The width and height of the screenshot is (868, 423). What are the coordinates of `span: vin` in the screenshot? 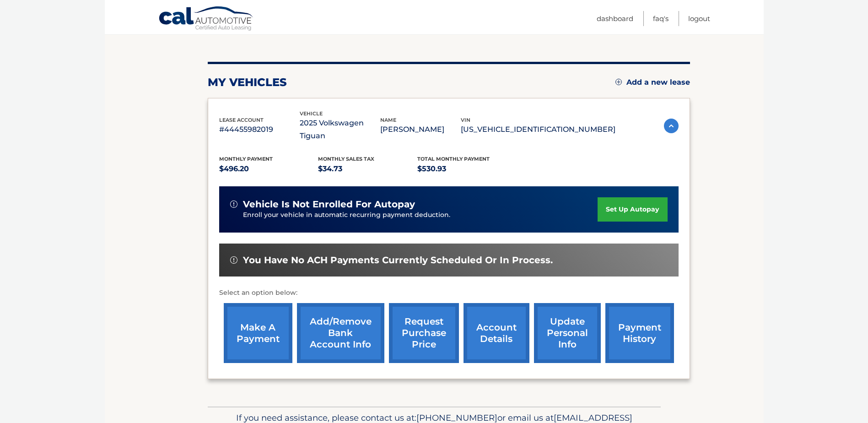 It's located at (465, 120).